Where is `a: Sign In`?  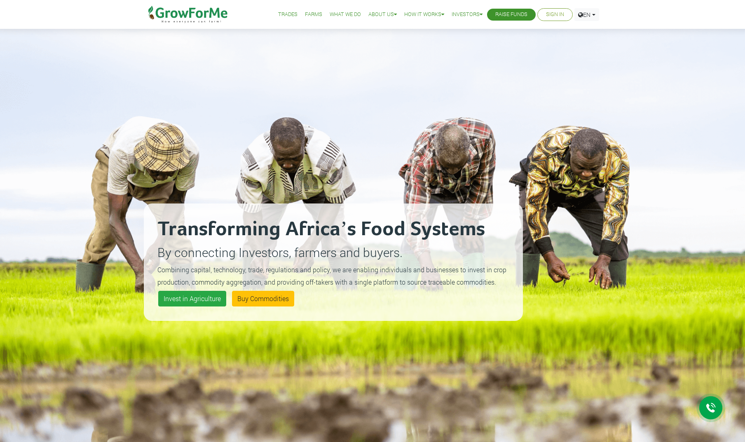
a: Sign In is located at coordinates (555, 14).